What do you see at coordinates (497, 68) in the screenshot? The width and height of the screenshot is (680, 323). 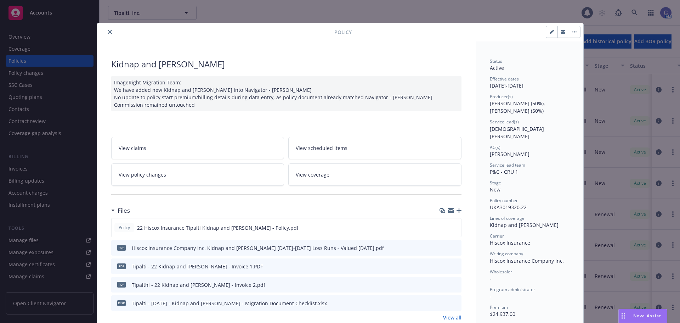 I see `span: Active` at bounding box center [497, 68].